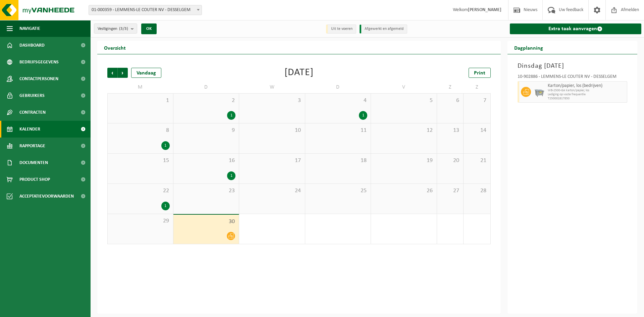  Describe the element at coordinates (140, 87) in the screenshot. I see `td: M` at that location.